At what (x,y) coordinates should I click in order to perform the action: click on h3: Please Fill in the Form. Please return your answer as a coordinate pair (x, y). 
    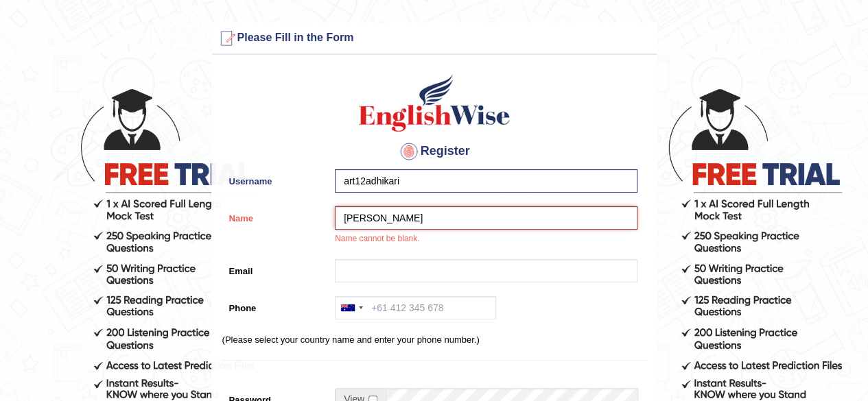
    Looking at the image, I should click on (435, 38).